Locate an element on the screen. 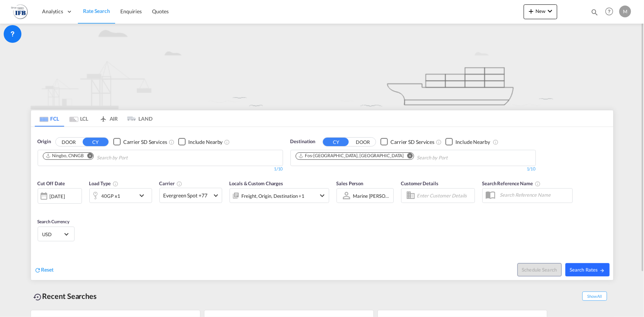 The image size is (644, 317). button: Note: By default Schedule search will only considerorigin ports, destination ports and cut off da... is located at coordinates (539, 270).